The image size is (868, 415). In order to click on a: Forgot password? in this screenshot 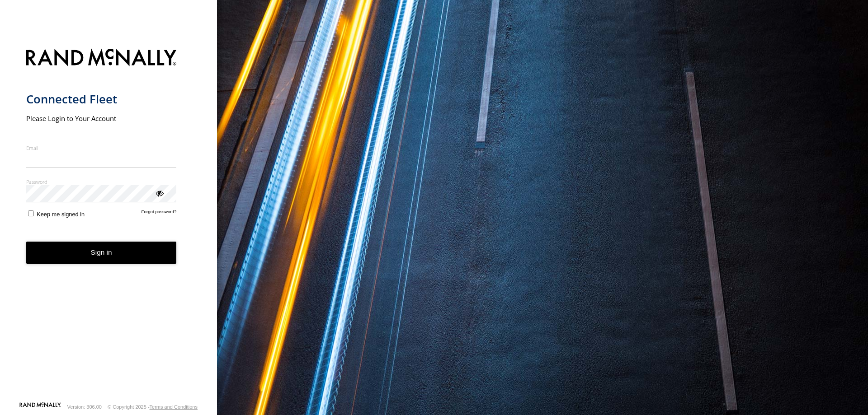, I will do `click(159, 213)`.